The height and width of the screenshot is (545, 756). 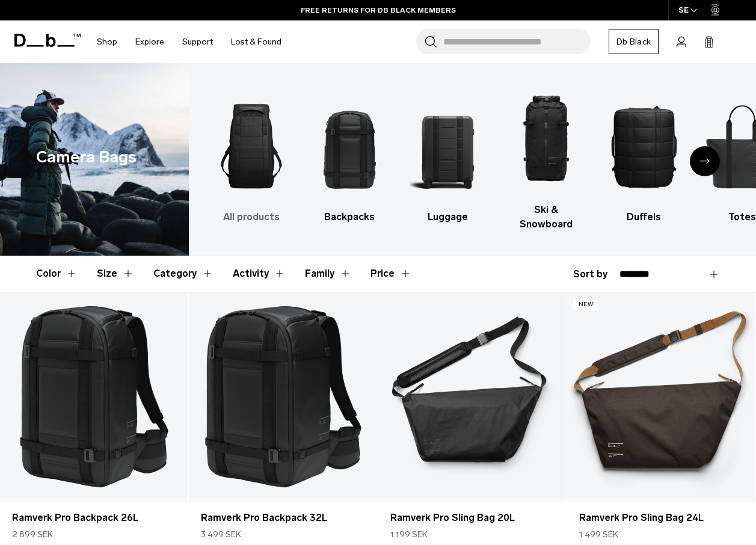 What do you see at coordinates (448, 156) in the screenshot?
I see `li: 3 / 10` at bounding box center [448, 156].